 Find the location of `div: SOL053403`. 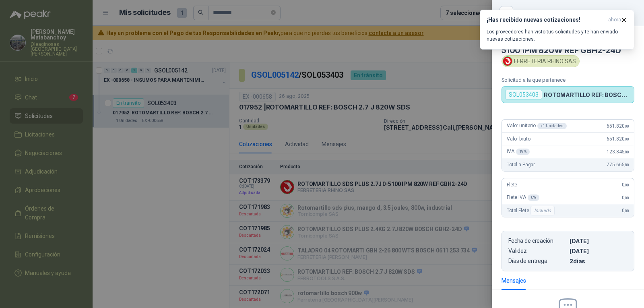

div: SOL053403 is located at coordinates (524, 95).